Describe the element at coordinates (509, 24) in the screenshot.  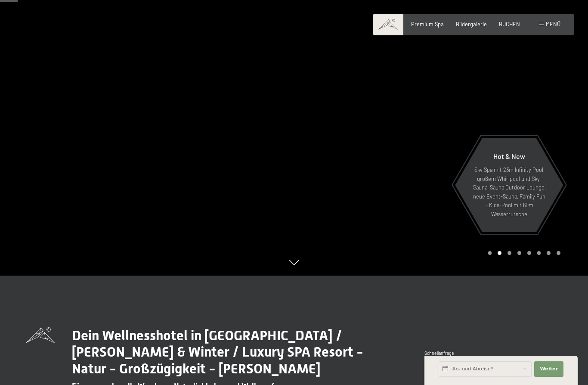
I see `a: BUCHEN` at that location.